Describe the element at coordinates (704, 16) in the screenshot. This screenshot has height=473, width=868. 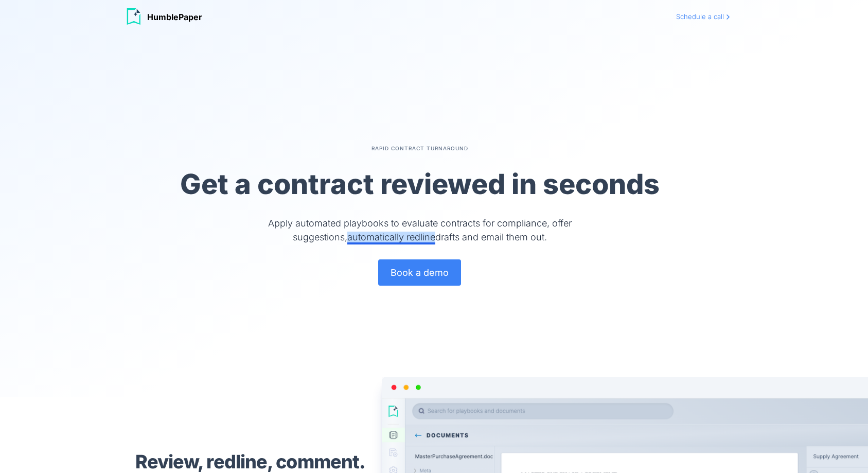
I see `a: Schedule a call` at that location.